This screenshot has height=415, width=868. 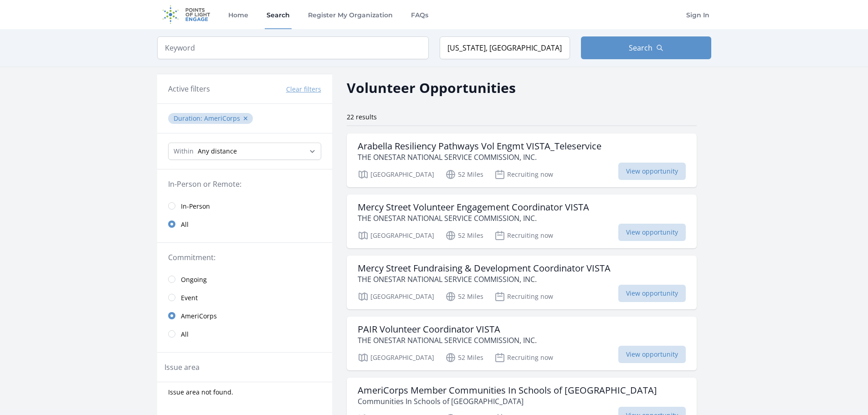 What do you see at coordinates (245, 279) in the screenshot?
I see `a: Ongoing` at bounding box center [245, 279].